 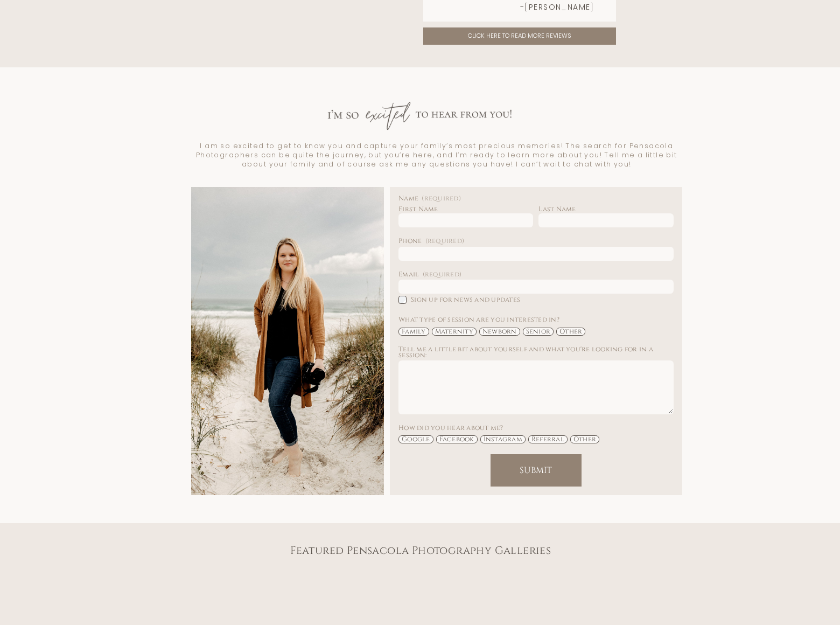 I want to click on span: How did you hear about me?, so click(x=450, y=427).